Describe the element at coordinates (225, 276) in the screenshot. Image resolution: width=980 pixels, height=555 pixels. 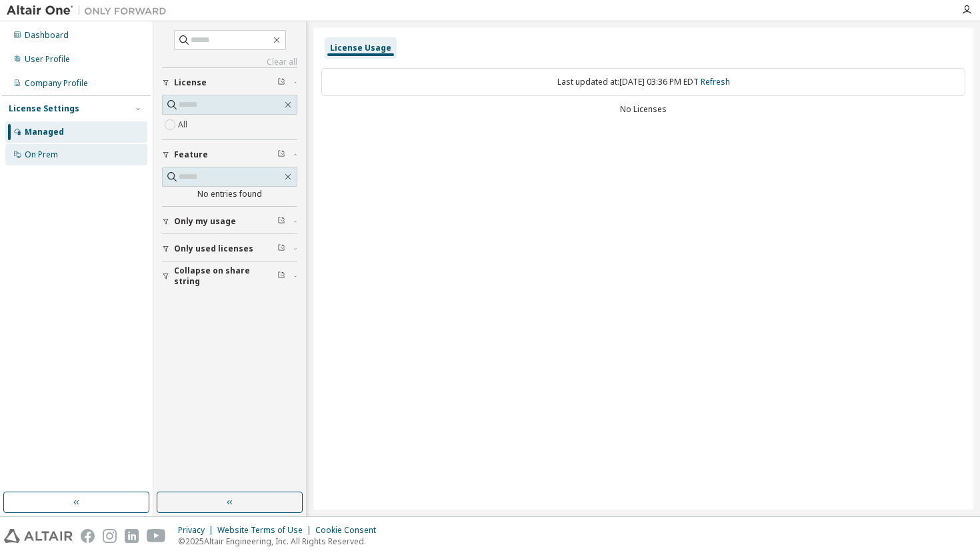
I see `span: Collapse on share string` at that location.